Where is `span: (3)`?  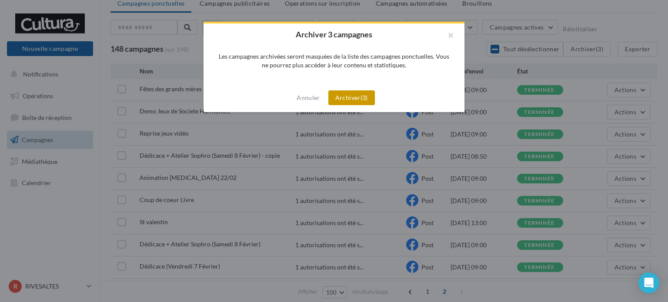
span: (3) is located at coordinates (364, 97).